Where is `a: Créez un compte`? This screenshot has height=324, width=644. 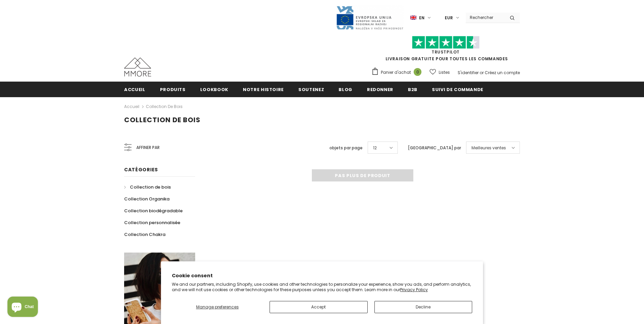
a: Créez un compte is located at coordinates (502, 72).